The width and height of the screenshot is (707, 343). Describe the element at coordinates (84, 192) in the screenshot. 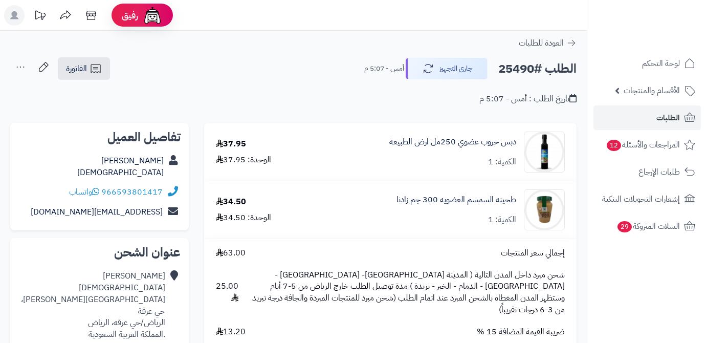

I see `span: واتساب` at that location.